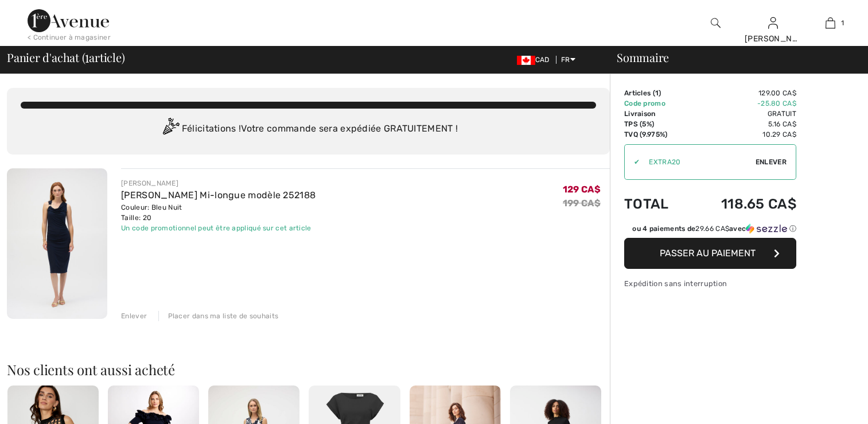 Image resolution: width=868 pixels, height=424 pixels. I want to click on div: Félicitations ! Votre commande sera expédiée GRATUITEMENT !, so click(309, 129).